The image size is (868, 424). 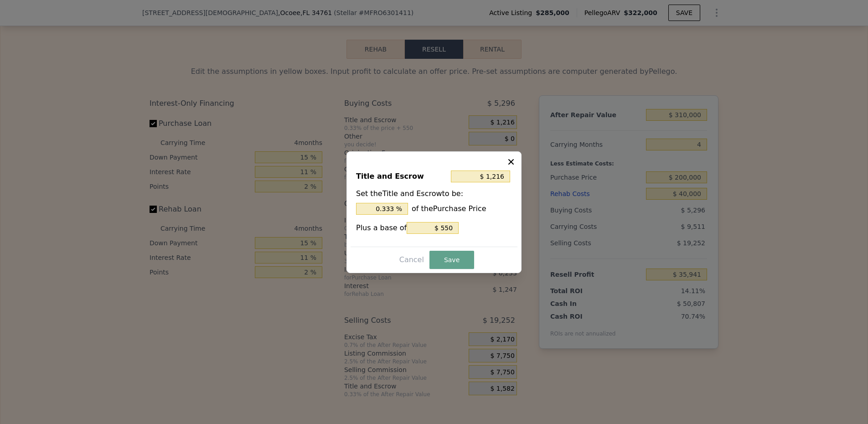 What do you see at coordinates (401, 177) in the screenshot?
I see `div: Title and Escrow` at bounding box center [401, 177].